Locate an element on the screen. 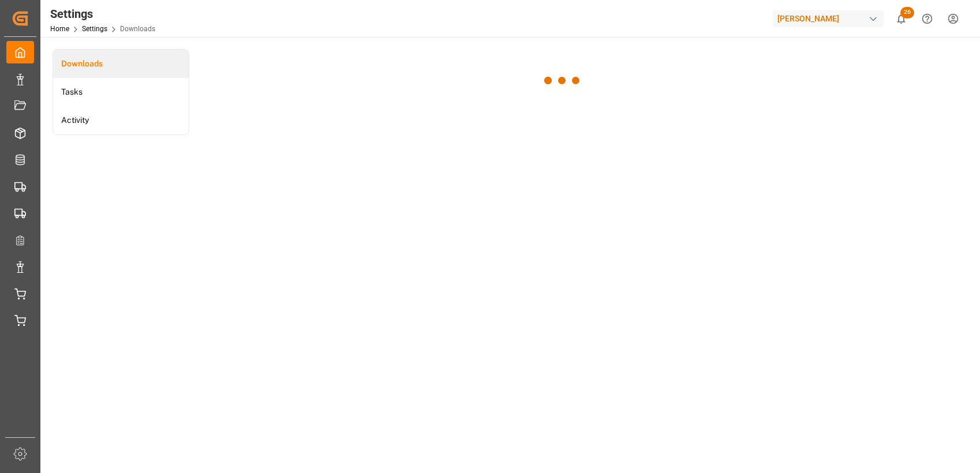  button: show 26 new notifications is located at coordinates (901, 18).